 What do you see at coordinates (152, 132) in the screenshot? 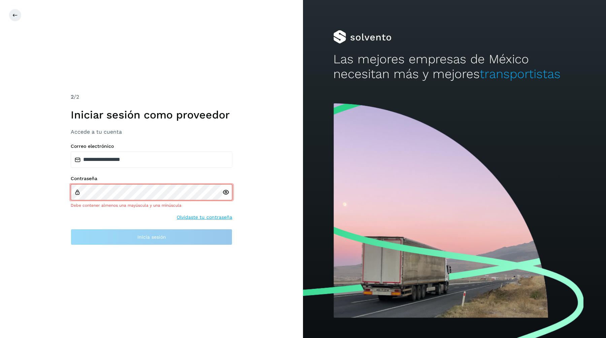
I see `h3: Accede a tu cuenta` at bounding box center [152, 132].